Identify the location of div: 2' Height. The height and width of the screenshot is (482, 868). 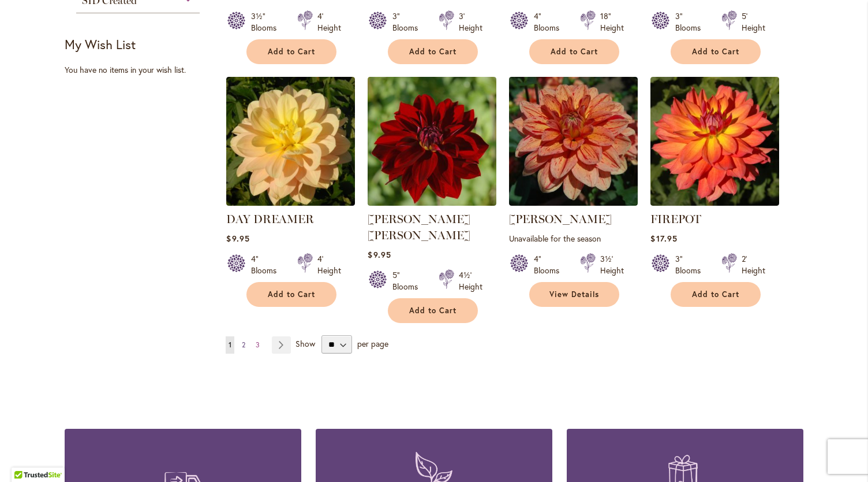
(753, 264).